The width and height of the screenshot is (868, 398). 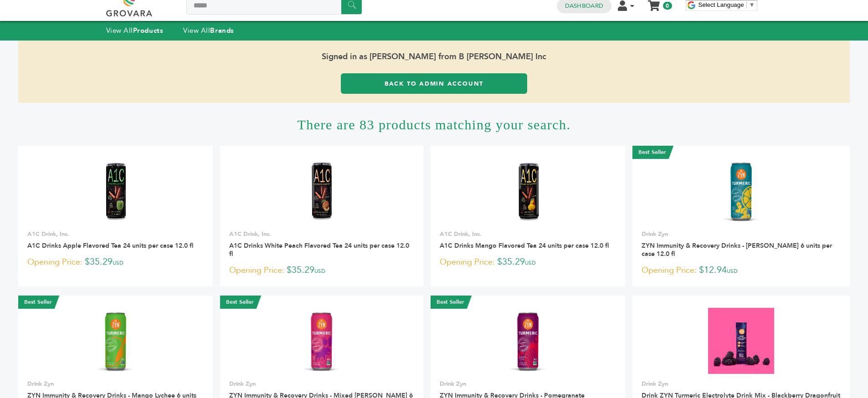 What do you see at coordinates (727, 4) in the screenshot?
I see `a: Select Language​` at bounding box center [727, 4].